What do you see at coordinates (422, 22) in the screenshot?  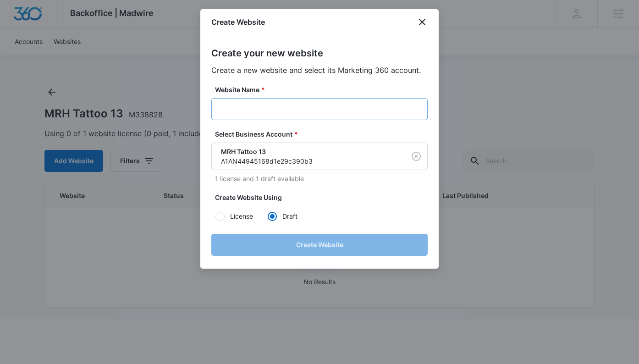 I see `button: close` at bounding box center [422, 22].